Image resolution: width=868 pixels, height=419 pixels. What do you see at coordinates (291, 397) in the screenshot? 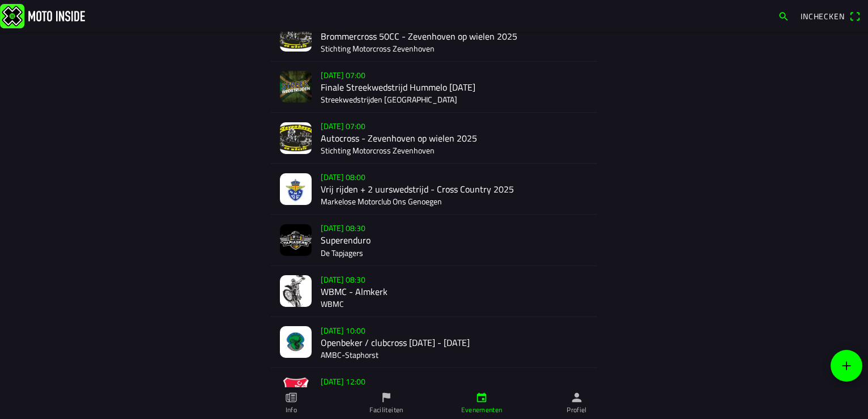
I see `ion-icon: papier` at bounding box center [291, 397].